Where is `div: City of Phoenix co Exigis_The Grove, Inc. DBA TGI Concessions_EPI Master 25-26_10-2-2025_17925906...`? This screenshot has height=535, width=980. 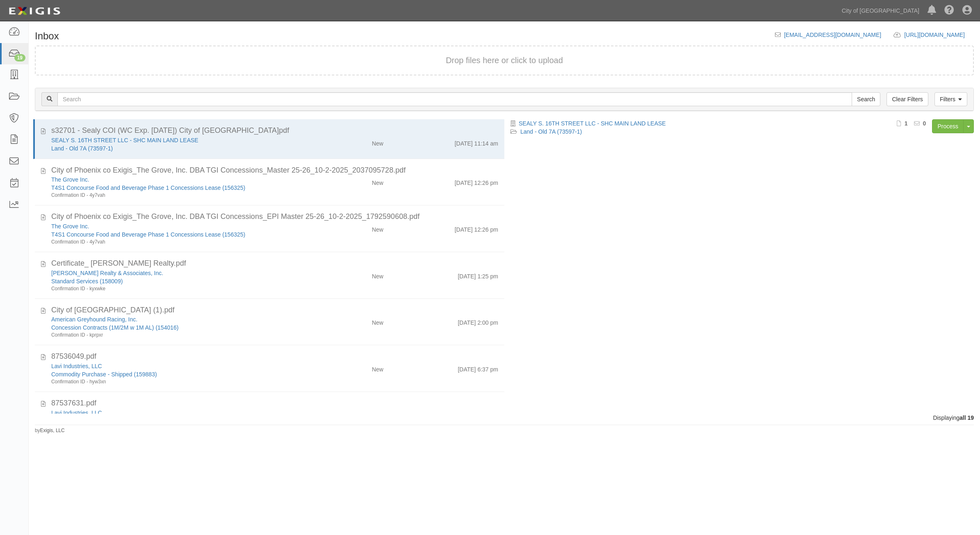
div: City of Phoenix co Exigis_The Grove, Inc. DBA TGI Concessions_EPI Master 25-26_10-2-2025_17925906... is located at coordinates (275, 217).